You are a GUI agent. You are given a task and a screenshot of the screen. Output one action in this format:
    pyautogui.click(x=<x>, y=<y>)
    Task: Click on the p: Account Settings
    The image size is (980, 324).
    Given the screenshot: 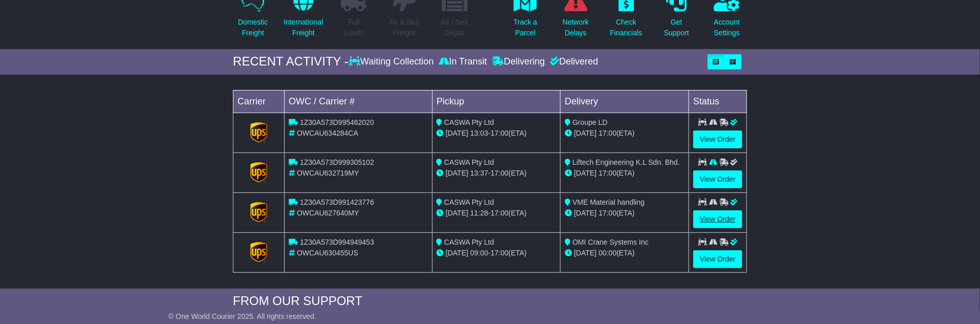 What is the action you would take?
    pyautogui.click(x=727, y=28)
    